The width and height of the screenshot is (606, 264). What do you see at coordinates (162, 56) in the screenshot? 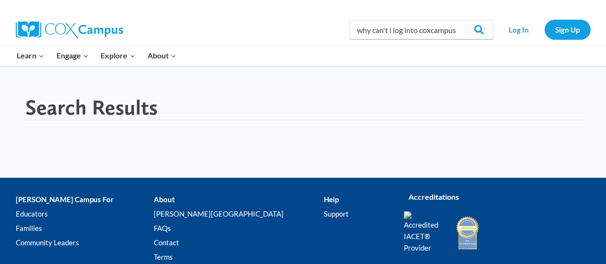
I see `span: About` at bounding box center [162, 56].